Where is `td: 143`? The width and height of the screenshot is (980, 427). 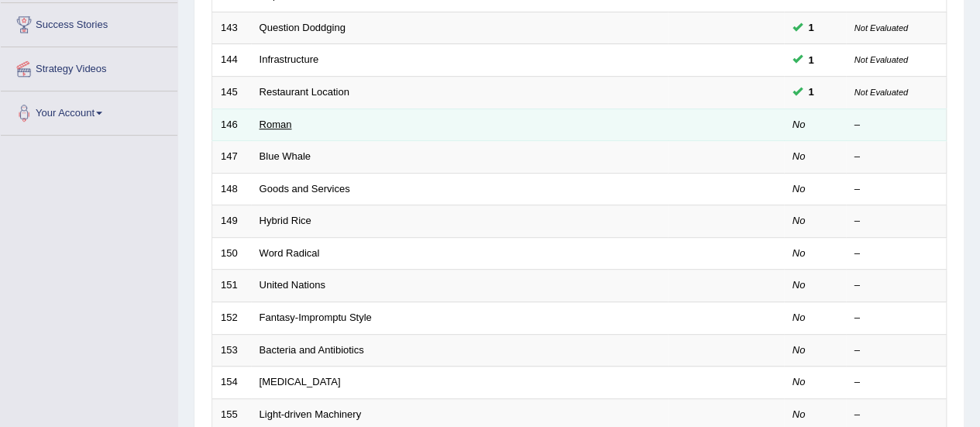
td: 143 is located at coordinates (231, 28).